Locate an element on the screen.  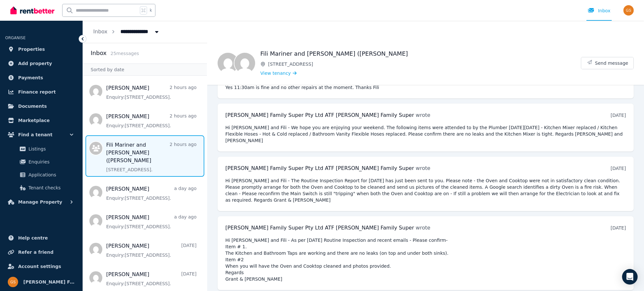
span: 25 message s is located at coordinates (125, 54).